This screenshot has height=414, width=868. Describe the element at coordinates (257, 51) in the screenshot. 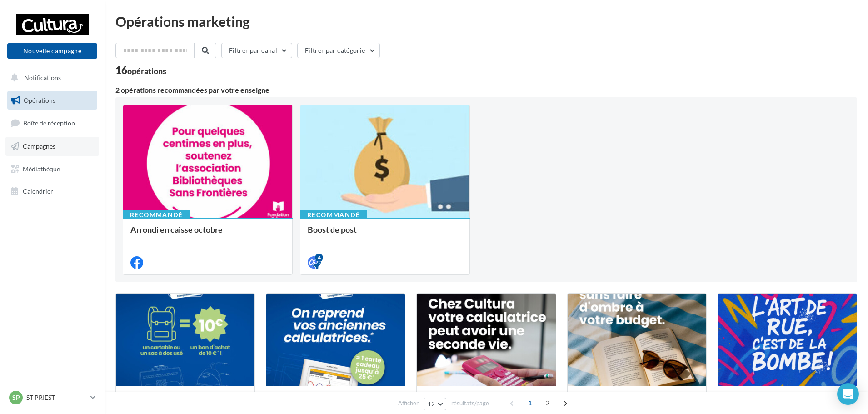

I see `button: Filtrer par canal` at that location.